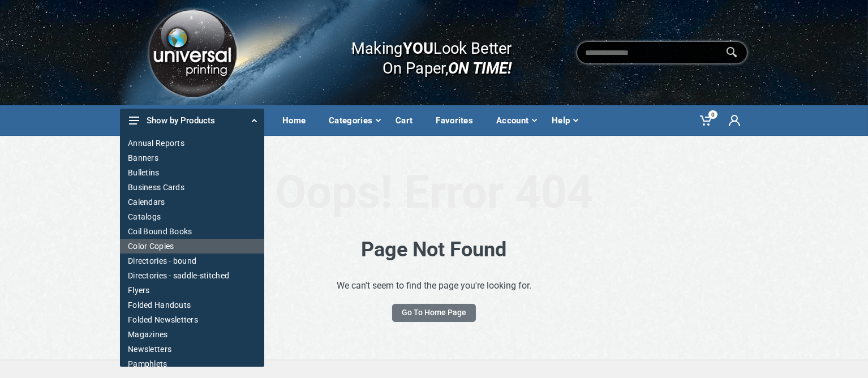 This screenshot has width=868, height=378. Describe the element at coordinates (192, 121) in the screenshot. I see `button: Show by Products` at that location.